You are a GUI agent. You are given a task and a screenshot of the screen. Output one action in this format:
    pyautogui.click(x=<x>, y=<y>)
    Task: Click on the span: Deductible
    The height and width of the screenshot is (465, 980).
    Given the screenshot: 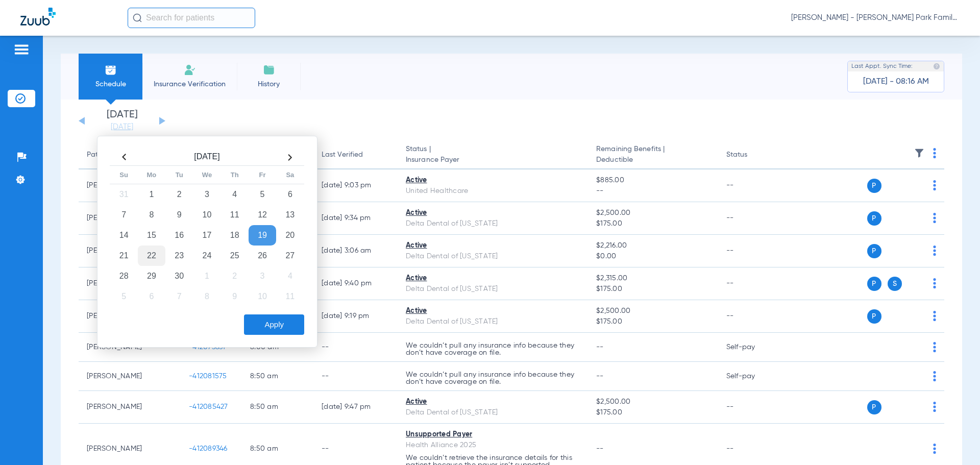 What is the action you would take?
    pyautogui.click(x=653, y=160)
    